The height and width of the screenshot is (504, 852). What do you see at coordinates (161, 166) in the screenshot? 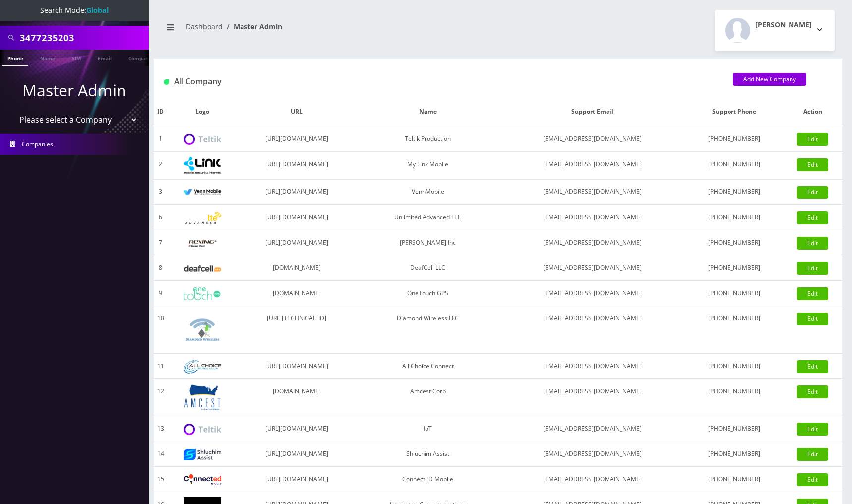
I see `td: 2` at bounding box center [161, 166].